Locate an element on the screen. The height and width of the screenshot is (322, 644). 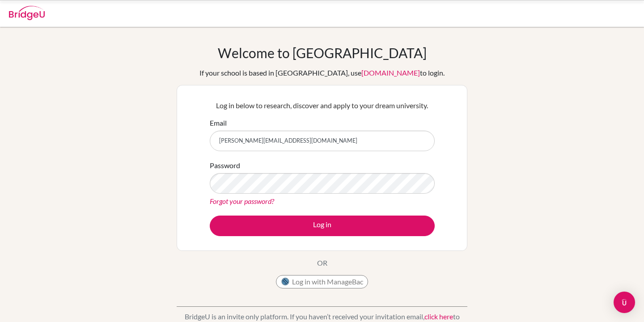
label: Email is located at coordinates (219, 123).